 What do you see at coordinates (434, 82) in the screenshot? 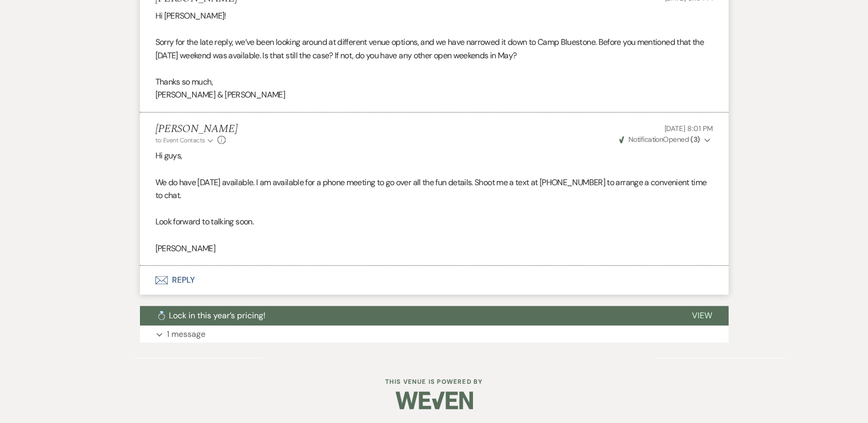
I see `p: Thanks so much,` at bounding box center [434, 82].